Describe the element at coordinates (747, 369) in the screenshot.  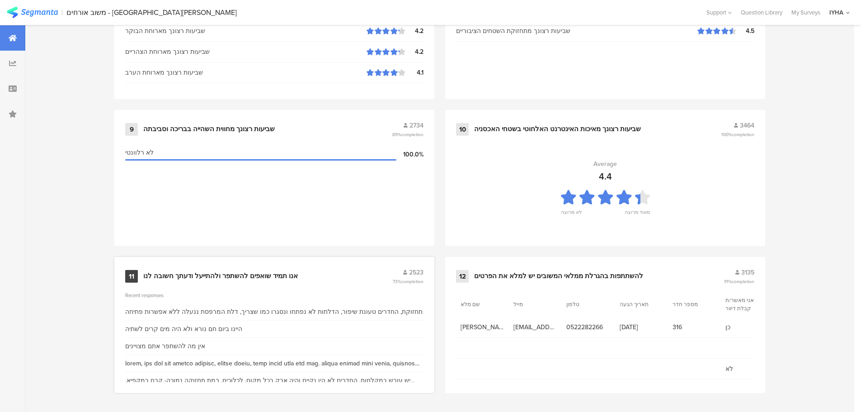
I see `span: לא` at that location.